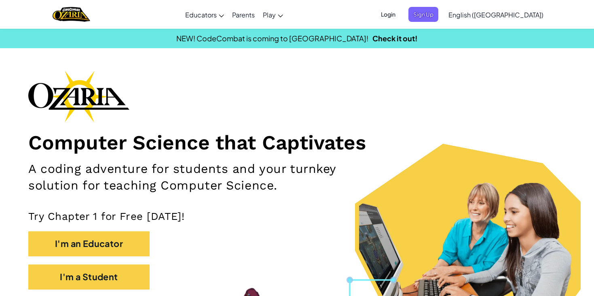 The image size is (594, 296). Describe the element at coordinates (297, 142) in the screenshot. I see `h1: Computer Science that Captivates` at that location.